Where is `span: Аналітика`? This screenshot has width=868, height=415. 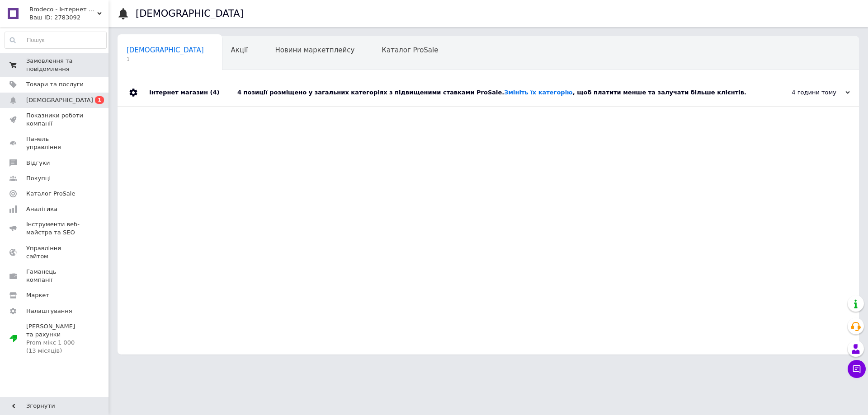
span: Аналітика is located at coordinates (42, 209).